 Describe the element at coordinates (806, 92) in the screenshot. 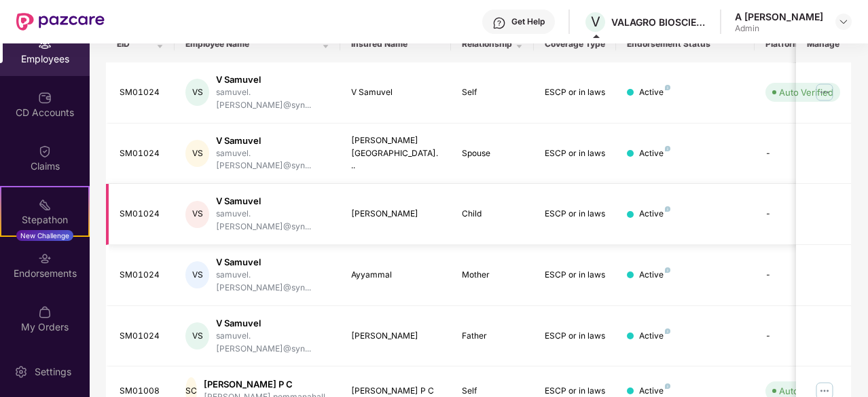

I see `div: Auto Verified` at that location.